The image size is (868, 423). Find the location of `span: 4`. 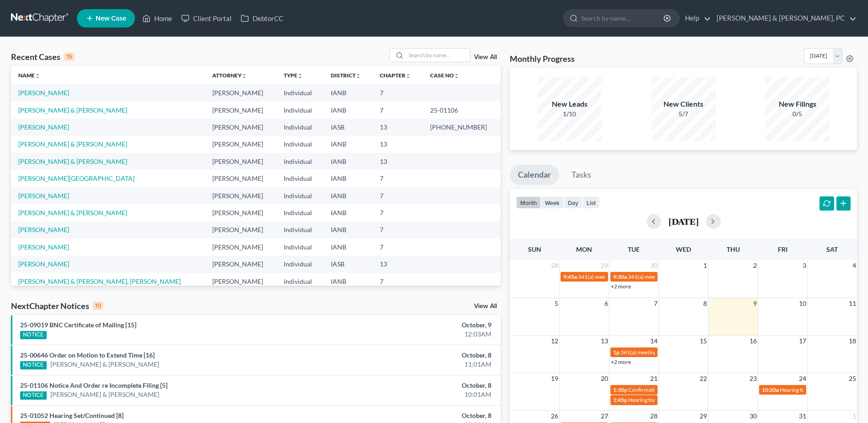

span: 4 is located at coordinates (854, 265).